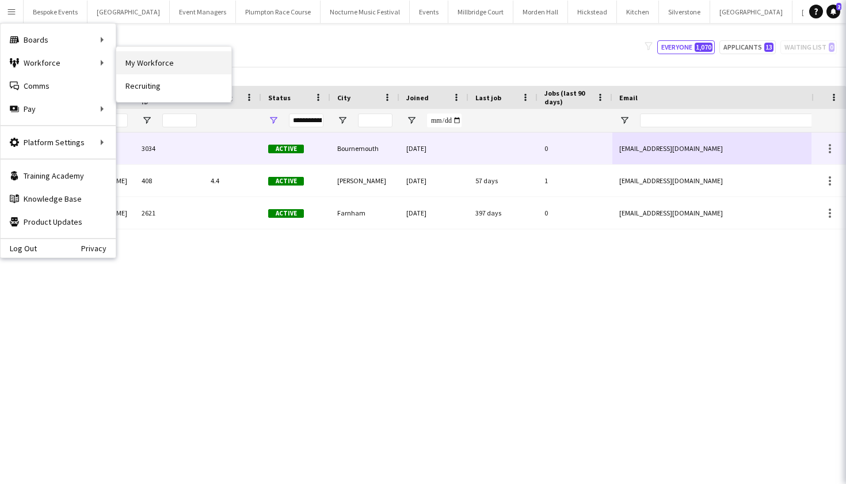  I want to click on button: Event Managers, so click(203, 12).